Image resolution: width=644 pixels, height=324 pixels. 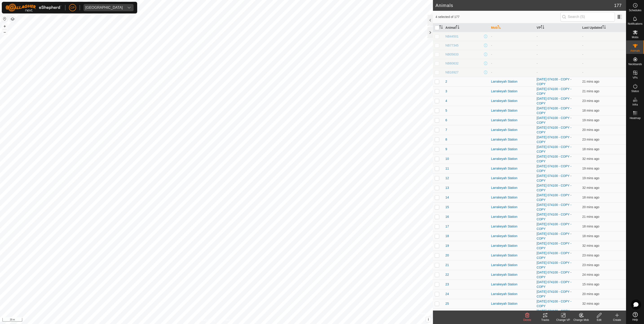 I want to click on span: Status, so click(x=635, y=91).